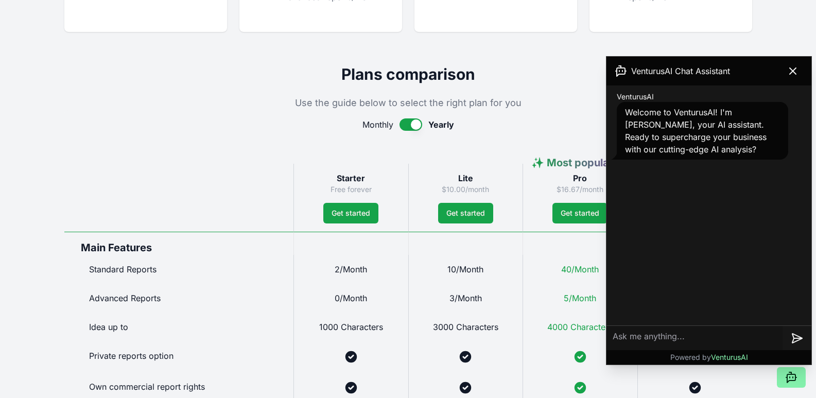 This screenshot has height=398, width=816. Describe the element at coordinates (465, 327) in the screenshot. I see `span: 3000 Characters` at that location.